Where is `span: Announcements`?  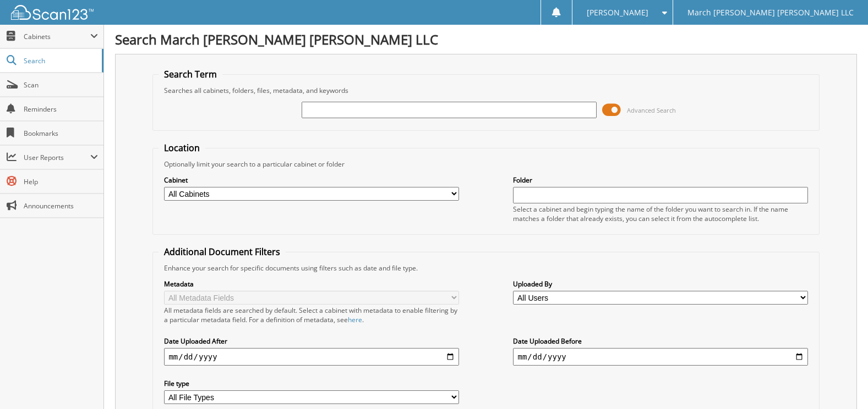 span: Announcements is located at coordinates (61, 206).